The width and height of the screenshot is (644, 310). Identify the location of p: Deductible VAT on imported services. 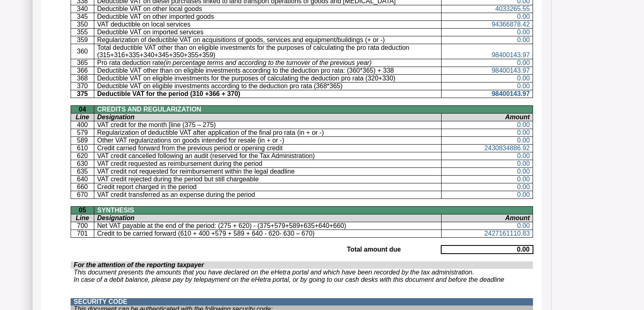
(268, 32).